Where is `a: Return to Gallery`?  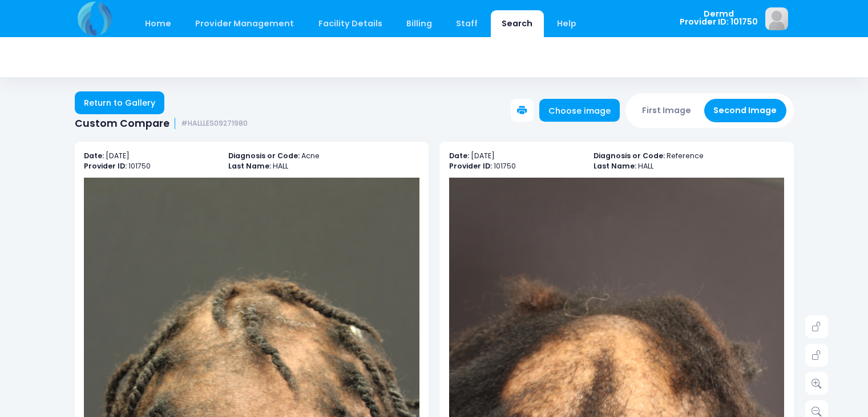
a: Return to Gallery is located at coordinates (120, 103).